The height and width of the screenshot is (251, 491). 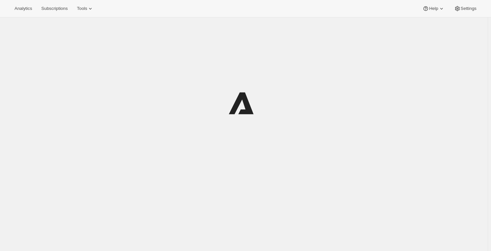 I want to click on button: Settings, so click(x=465, y=9).